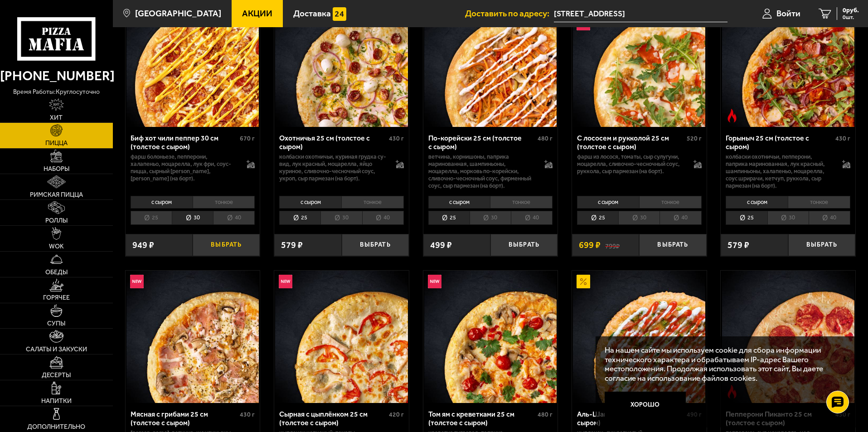  Describe the element at coordinates (631, 164) in the screenshot. I see `p: фарш из лосося, томаты, сыр сулугуни, моцарелла, сливочно-чесночный соус, руккола, сыр пармезан (...` at that location.